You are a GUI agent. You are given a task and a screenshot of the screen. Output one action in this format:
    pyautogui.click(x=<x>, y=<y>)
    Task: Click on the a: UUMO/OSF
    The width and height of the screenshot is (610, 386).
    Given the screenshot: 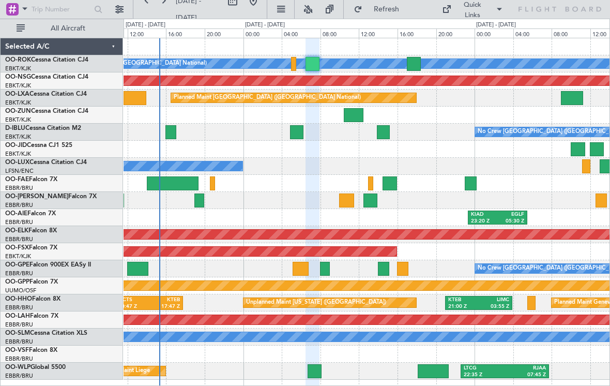 What is the action you would take?
    pyautogui.click(x=21, y=290)
    